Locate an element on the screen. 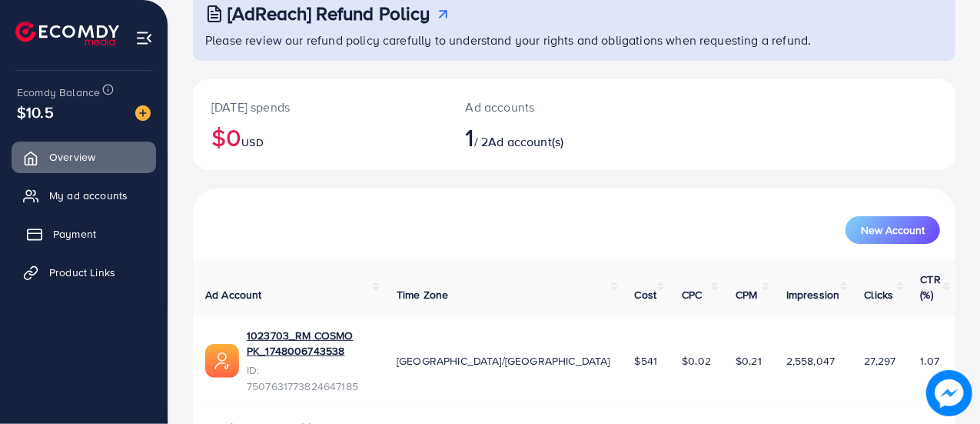 This screenshot has height=424, width=980. span: 1.07 is located at coordinates (930, 360).